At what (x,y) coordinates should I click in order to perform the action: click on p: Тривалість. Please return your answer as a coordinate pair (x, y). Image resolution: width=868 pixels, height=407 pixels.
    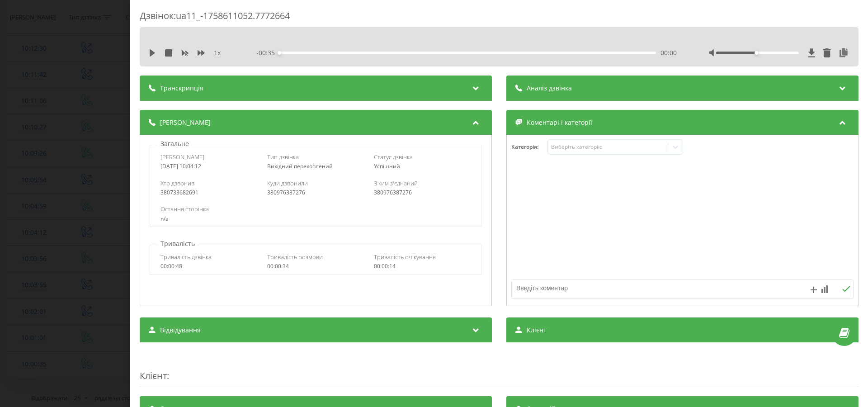
    Looking at the image, I should click on (178, 244).